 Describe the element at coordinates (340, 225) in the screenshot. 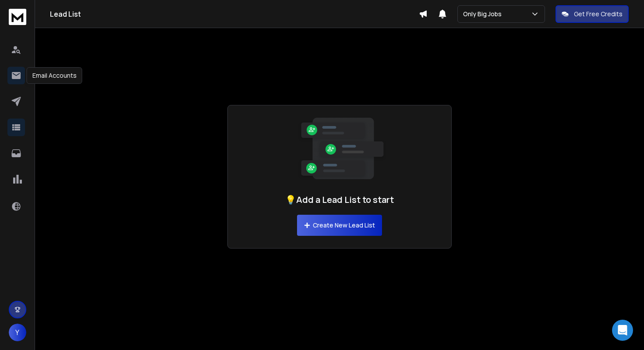

I see `button: Create New Lead List` at that location.